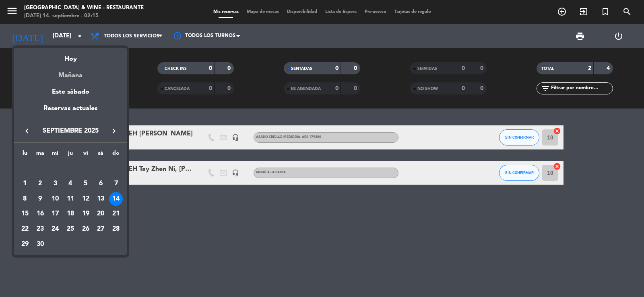 This screenshot has height=297, width=644. I want to click on button: keyboard_arrow_left, so click(27, 131).